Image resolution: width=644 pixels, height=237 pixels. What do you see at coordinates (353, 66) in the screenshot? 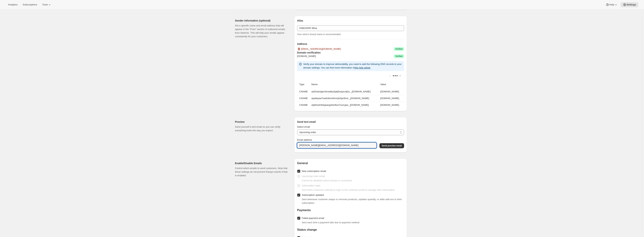
I see `p: Verify your domain to improve deliverability, you need to add the following DNS records to your d...` at bounding box center [353, 66].